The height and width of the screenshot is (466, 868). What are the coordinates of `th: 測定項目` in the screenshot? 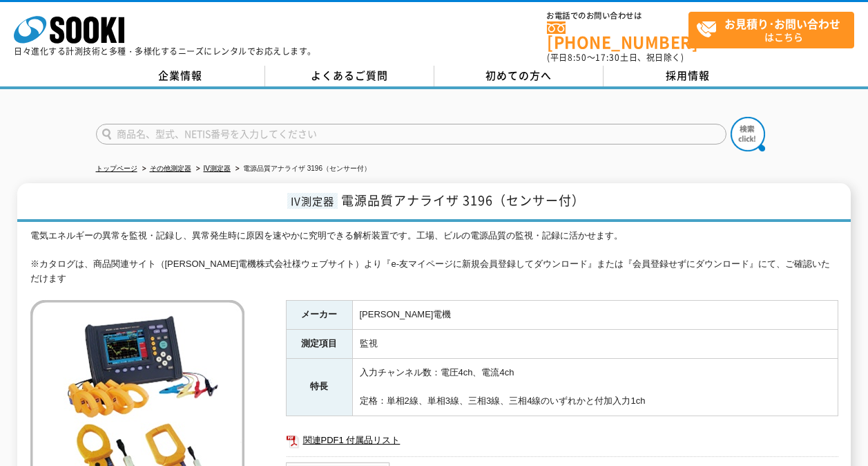 It's located at (319, 344).